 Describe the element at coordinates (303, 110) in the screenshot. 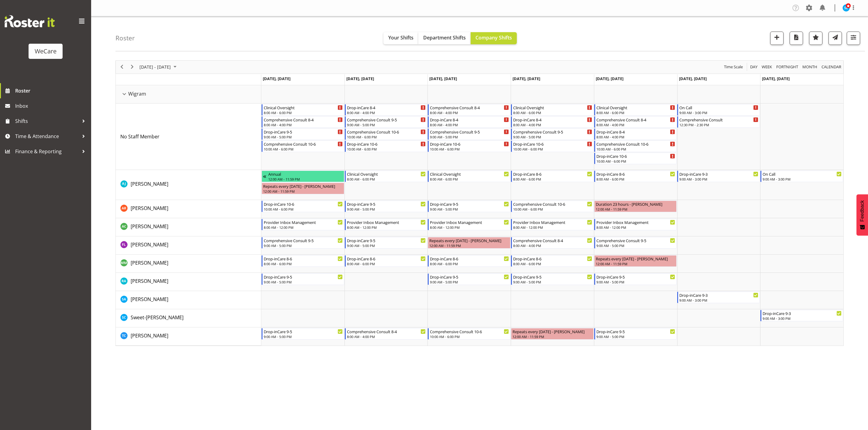

I see `div: No Staff Member"s event - Clinical Oversight Begin From Monday, August 25, 2025 at 8:00:00 AM GMT...` at that location.